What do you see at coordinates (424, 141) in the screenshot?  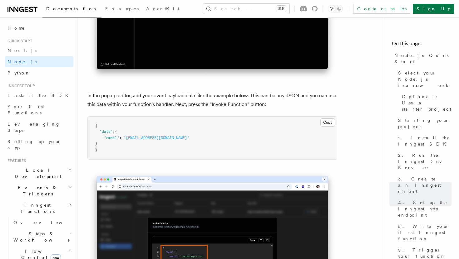 I see `span: 1. Install the Inngest SDK` at bounding box center [424, 141].